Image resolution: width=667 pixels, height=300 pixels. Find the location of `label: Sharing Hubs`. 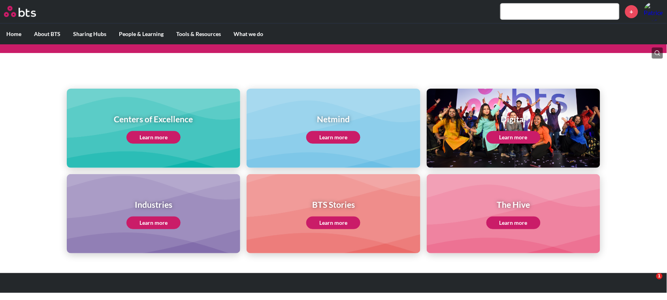

label: Sharing Hubs is located at coordinates (90, 34).